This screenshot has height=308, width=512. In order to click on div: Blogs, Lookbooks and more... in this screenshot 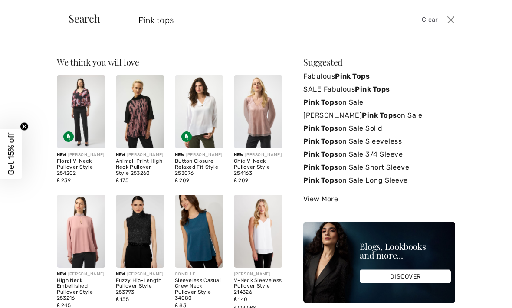, I will do `click(405, 251)`.